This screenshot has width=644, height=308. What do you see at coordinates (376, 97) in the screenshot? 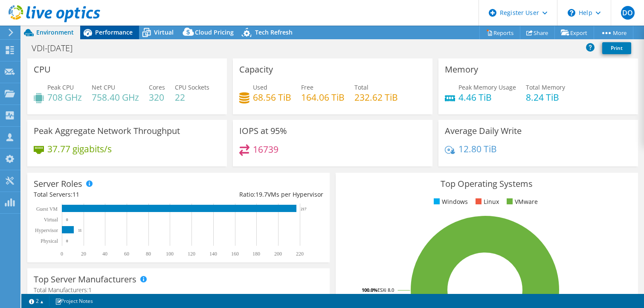
I see `h4: 232.62 TiB` at bounding box center [376, 97].